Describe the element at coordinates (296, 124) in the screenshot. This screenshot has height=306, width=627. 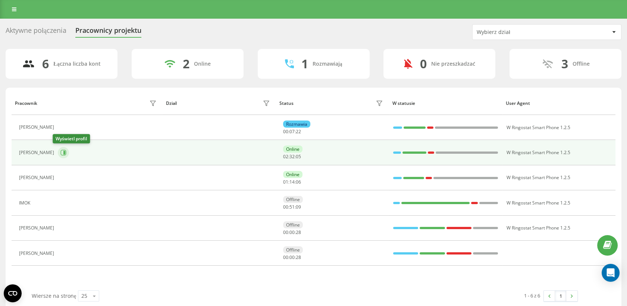
I see `div: Rozmawia` at that location.